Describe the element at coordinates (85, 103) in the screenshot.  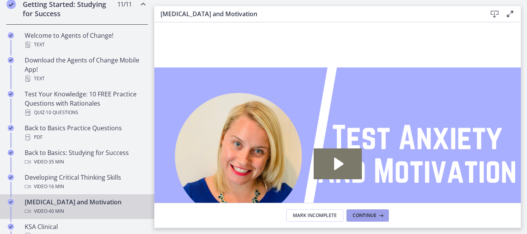
I see `div: Test Your Knowledge: 10 FREE Practice Questions with Rationales` at that location.